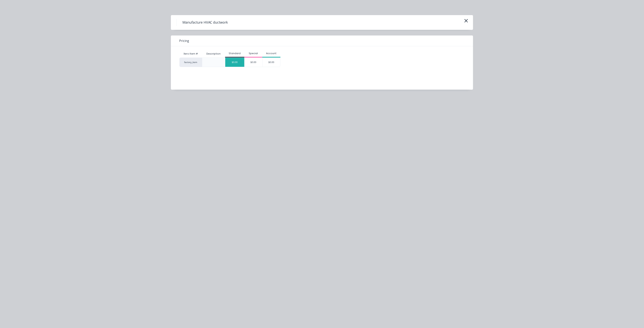 This screenshot has height=328, width=644. Describe the element at coordinates (184, 41) in the screenshot. I see `span: Pricing` at that location.